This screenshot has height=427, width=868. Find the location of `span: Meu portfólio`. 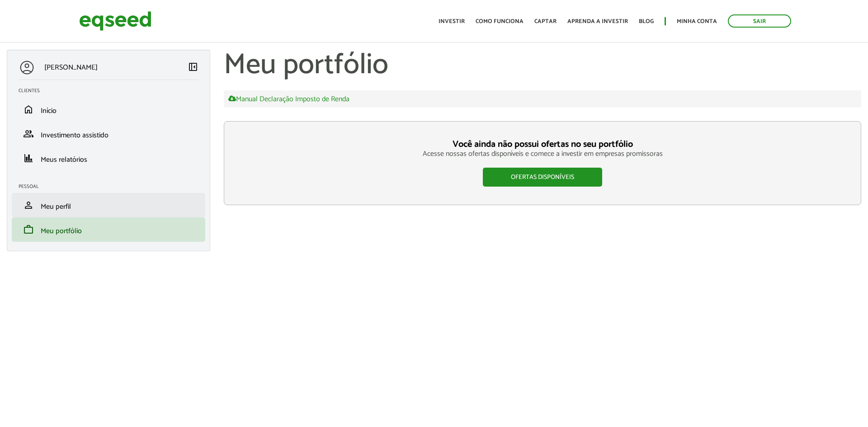

span: Meu portfólio is located at coordinates (61, 231).